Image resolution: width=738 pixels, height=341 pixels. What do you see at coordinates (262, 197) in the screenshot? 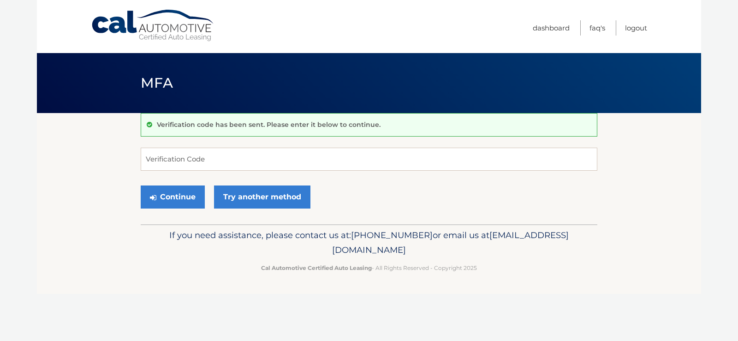
I see `a: Try another method` at bounding box center [262, 197].